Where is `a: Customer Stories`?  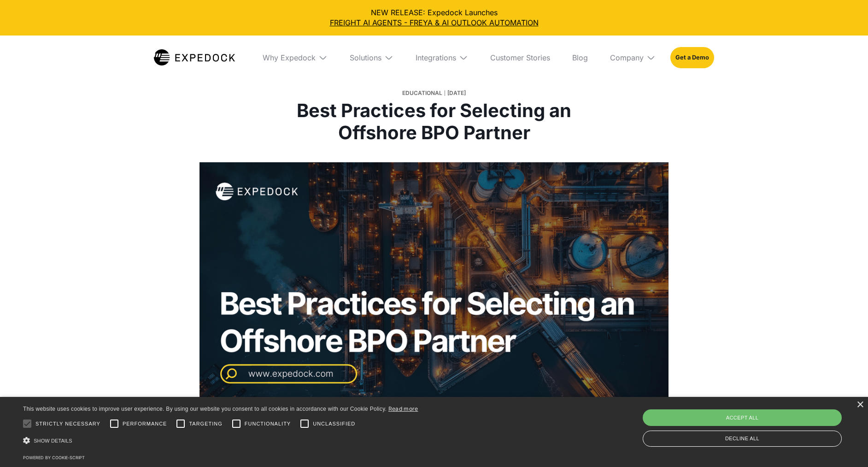 a: Customer Stories is located at coordinates (520, 58).